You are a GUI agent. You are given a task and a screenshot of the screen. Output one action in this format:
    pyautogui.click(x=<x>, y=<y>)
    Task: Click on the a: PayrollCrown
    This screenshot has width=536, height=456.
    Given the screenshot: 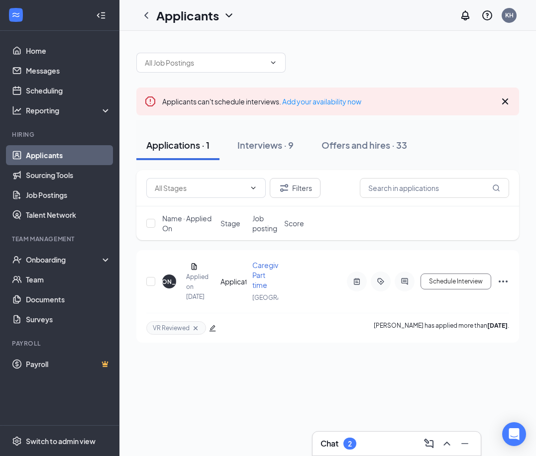 What is the action you would take?
    pyautogui.click(x=68, y=364)
    